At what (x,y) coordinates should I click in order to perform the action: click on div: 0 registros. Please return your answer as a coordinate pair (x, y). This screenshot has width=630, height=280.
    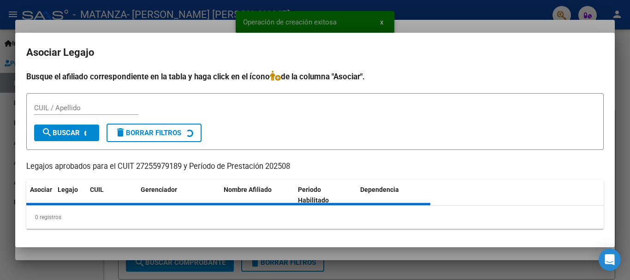
    Looking at the image, I should click on (315, 217).